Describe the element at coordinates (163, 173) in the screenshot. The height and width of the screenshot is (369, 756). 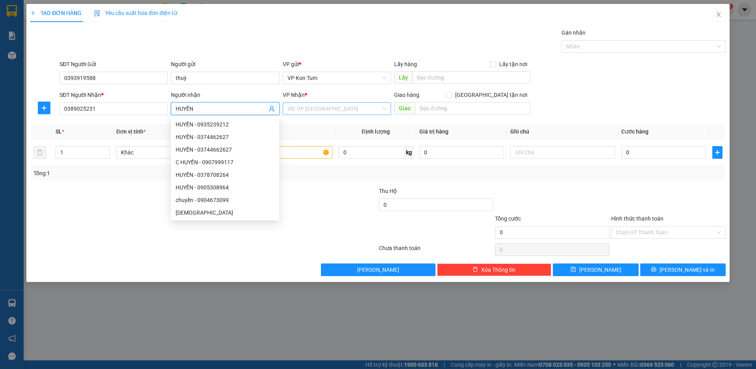
I see `div: Tổng: 1` at that location.